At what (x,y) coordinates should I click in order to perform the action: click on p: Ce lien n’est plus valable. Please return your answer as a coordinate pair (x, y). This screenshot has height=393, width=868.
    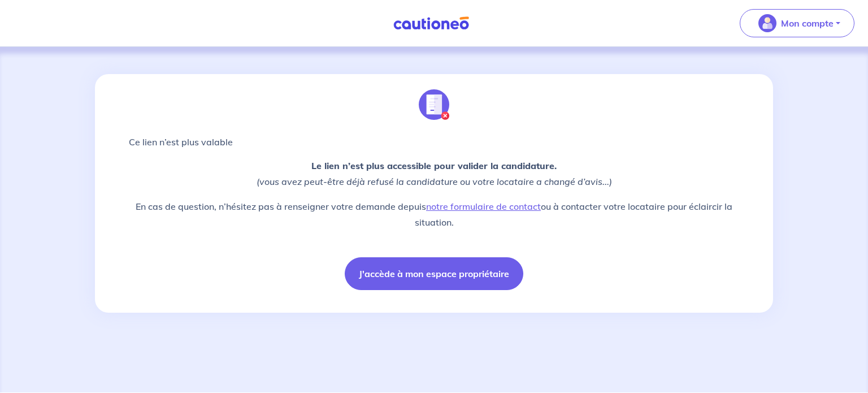
    Looking at the image, I should click on (434, 142).